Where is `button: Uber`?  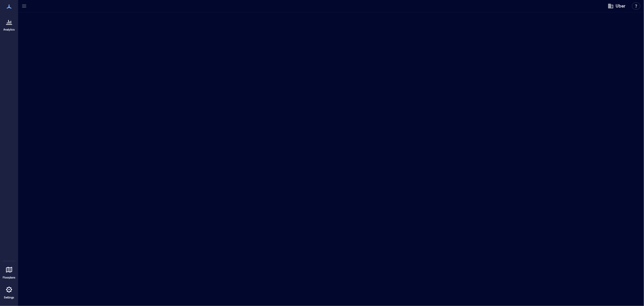
button: Uber is located at coordinates (617, 6).